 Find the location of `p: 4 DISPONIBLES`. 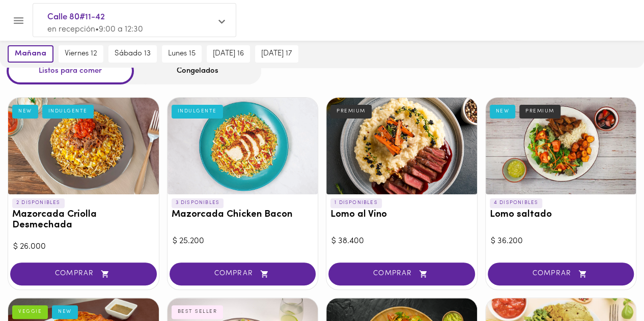

p: 4 DISPONIBLES is located at coordinates (516, 203).